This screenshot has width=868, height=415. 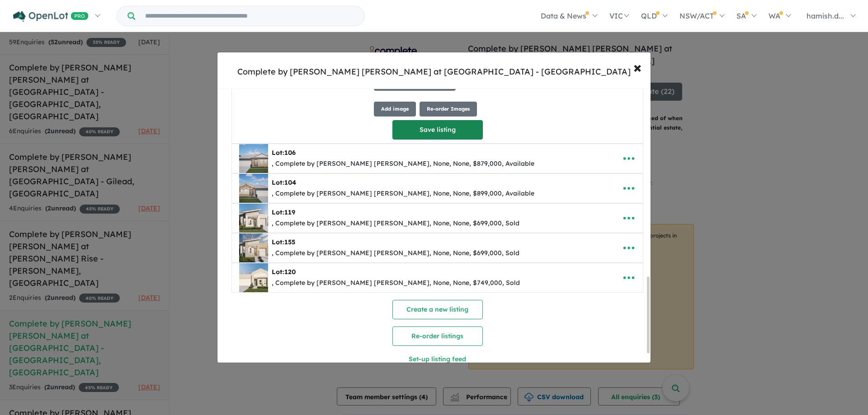 I want to click on img: Complete%20by%20McDonald%20Jones%20Homes%20at%20Huntlee%20-%20North%20Rothbury%20-%20Lot%20120___..., so click(x=253, y=278).